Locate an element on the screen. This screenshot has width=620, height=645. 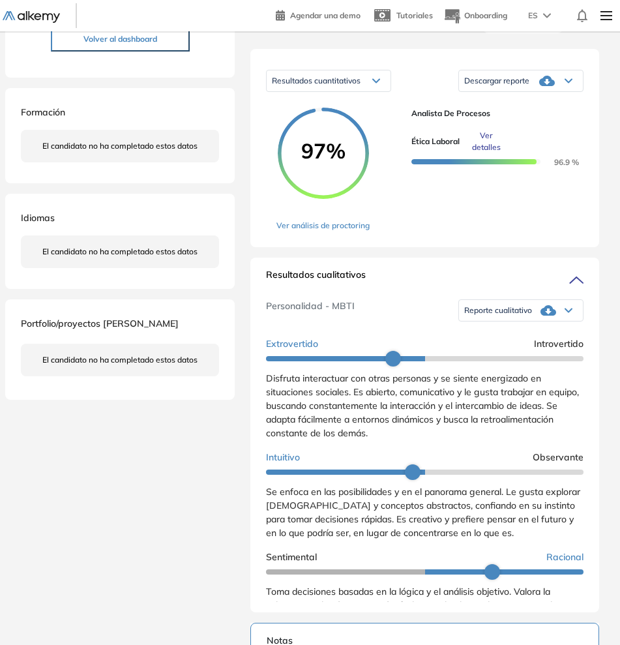
img: Logo is located at coordinates (31, 17).